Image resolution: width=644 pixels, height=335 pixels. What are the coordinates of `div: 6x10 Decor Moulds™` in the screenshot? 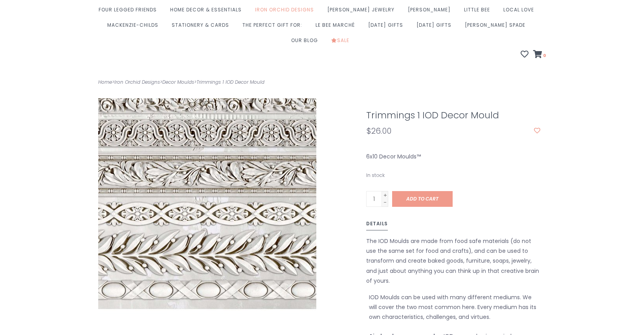 It's located at (453, 157).